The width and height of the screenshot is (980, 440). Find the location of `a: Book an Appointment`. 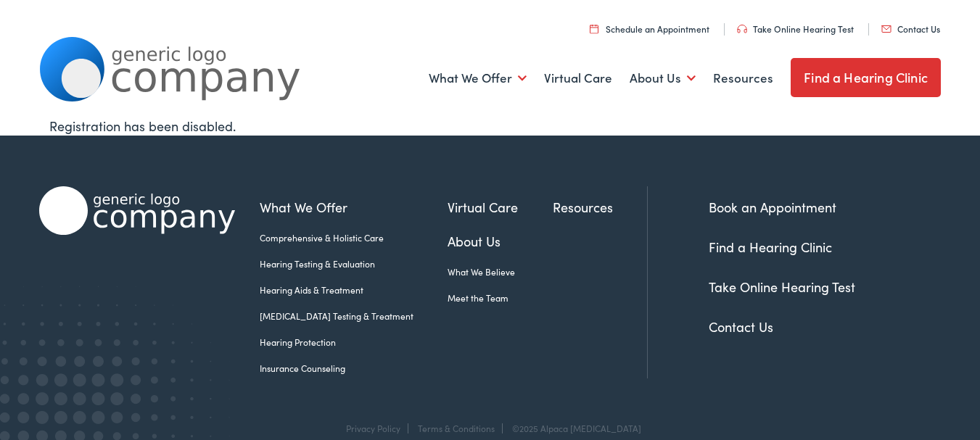

a: Book an Appointment is located at coordinates (772, 207).